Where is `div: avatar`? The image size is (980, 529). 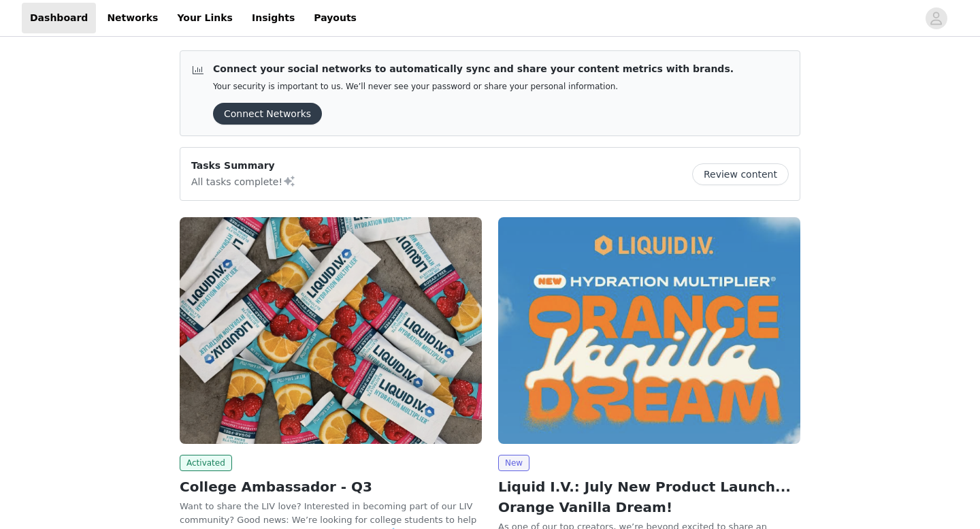
div: avatar is located at coordinates (936, 19).